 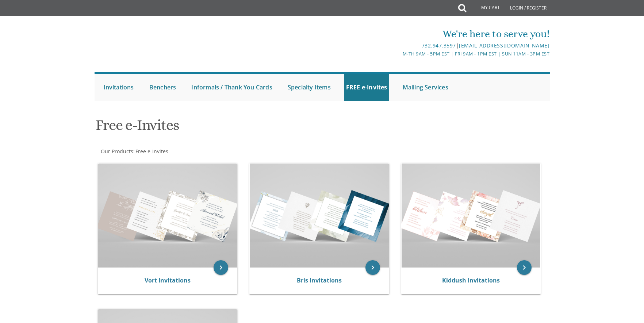 What do you see at coordinates (168, 215) in the screenshot?
I see `img: Vort Invitations` at bounding box center [168, 215].